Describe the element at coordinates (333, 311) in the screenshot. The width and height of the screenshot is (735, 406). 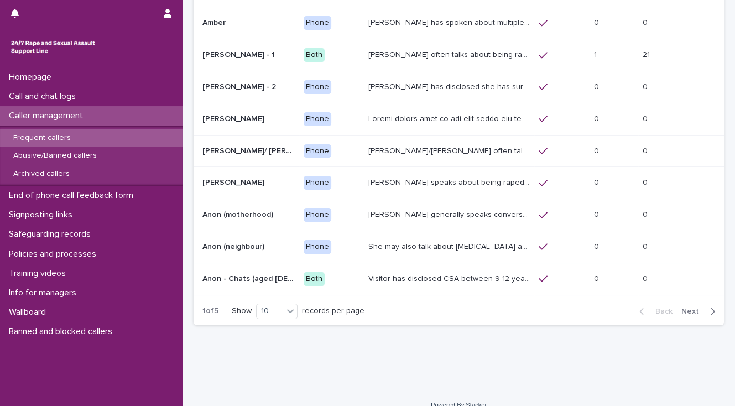
I see `p: records per page` at that location.